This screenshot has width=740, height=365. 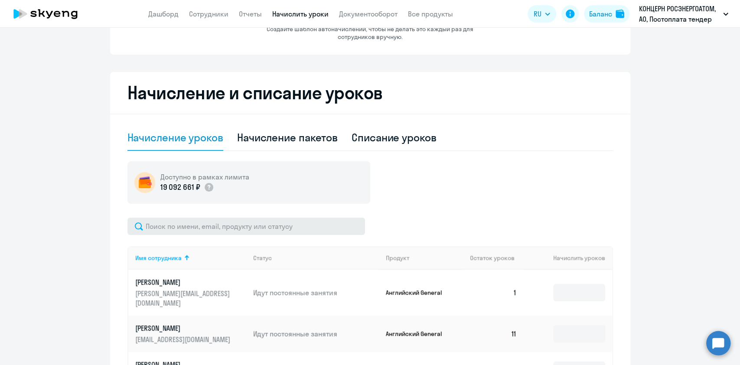 I want to click on div: Списание уроков, so click(x=394, y=137).